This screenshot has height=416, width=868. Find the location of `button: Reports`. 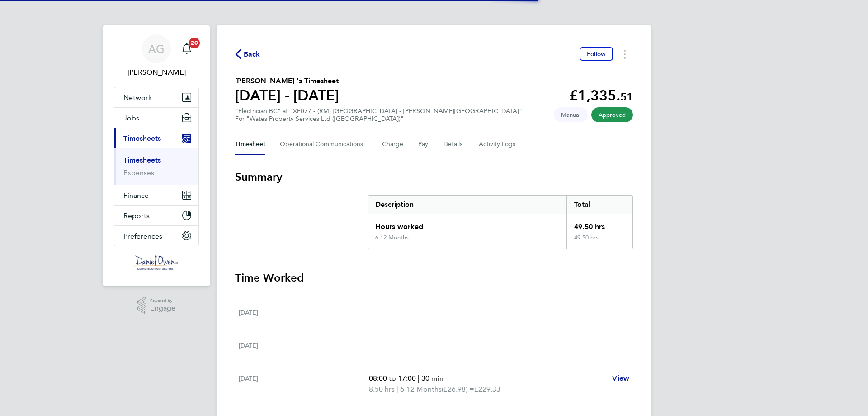

button: Reports is located at coordinates (156, 215).